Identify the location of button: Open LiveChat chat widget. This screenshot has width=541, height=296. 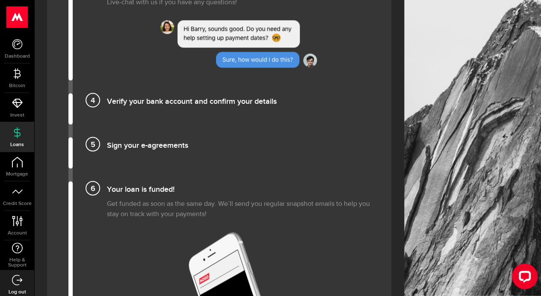
(20, 16).